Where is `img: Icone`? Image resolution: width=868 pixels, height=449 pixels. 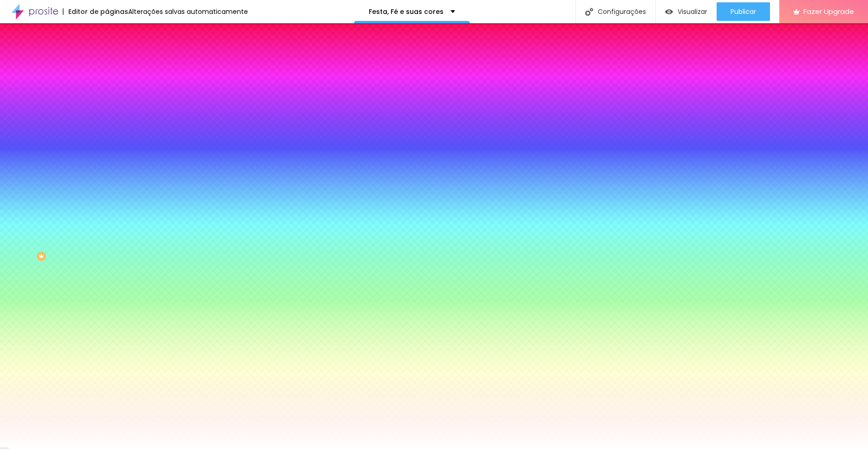 img: Icone is located at coordinates (589, 12).